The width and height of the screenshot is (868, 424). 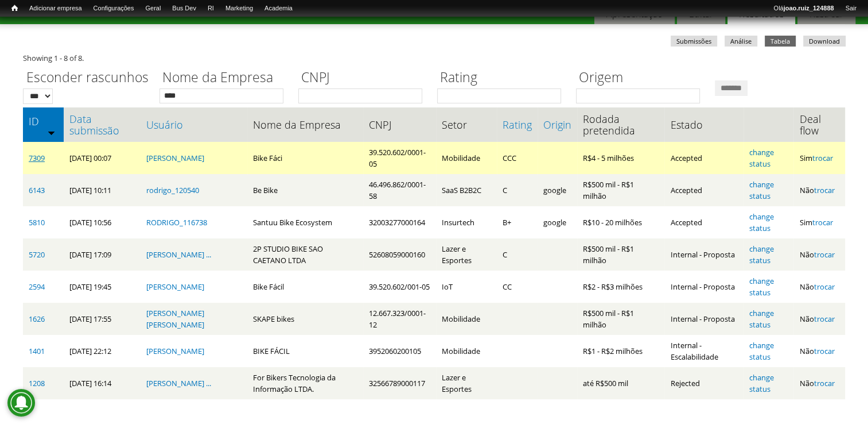 What do you see at coordinates (557, 190) in the screenshot?
I see `td: google` at bounding box center [557, 190].